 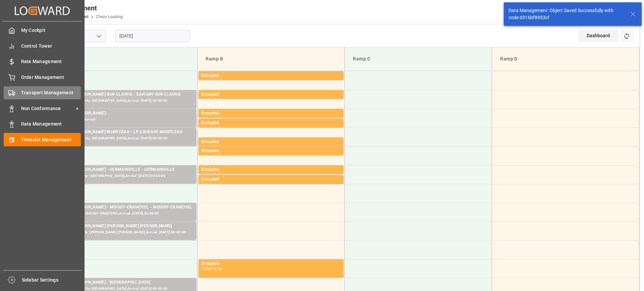 I want to click on a: Rate Management, so click(x=42, y=62).